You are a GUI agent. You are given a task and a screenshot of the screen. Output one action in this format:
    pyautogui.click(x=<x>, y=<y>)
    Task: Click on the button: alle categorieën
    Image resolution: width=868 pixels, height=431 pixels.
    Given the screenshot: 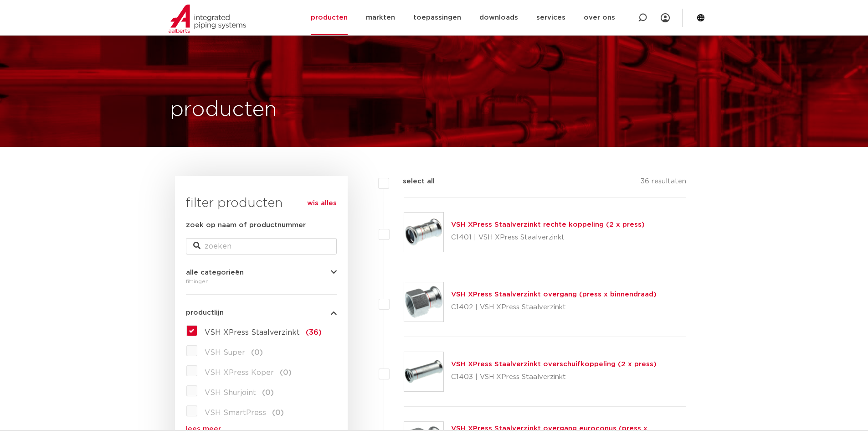 What is the action you would take?
    pyautogui.click(x=261, y=272)
    